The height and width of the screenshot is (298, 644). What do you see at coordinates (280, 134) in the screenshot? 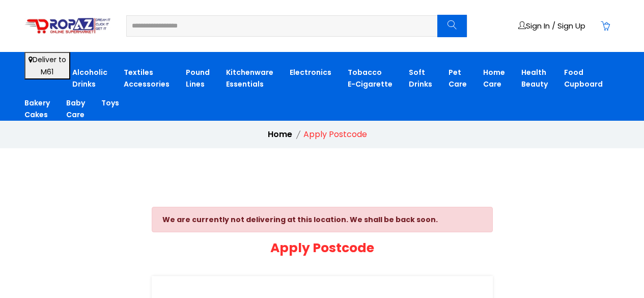
I see `a: Home` at bounding box center [280, 134].